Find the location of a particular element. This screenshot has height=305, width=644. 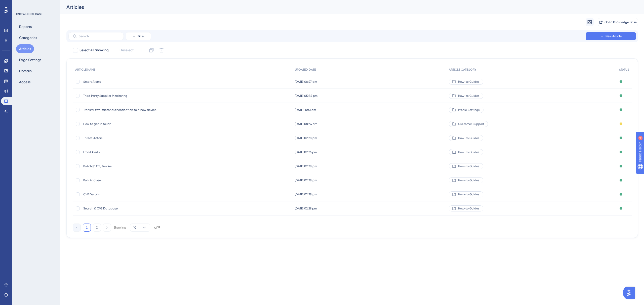

button: New Article is located at coordinates (610, 36).